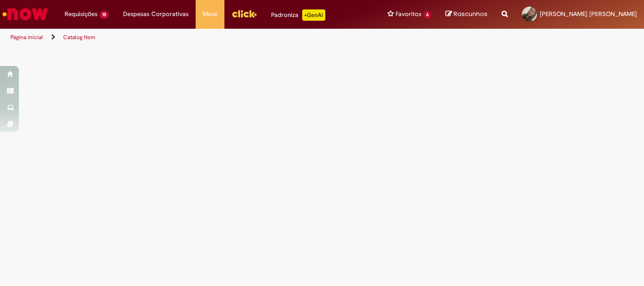  Describe the element at coordinates (244, 14) in the screenshot. I see `img: click_logo_yellow_360x200.png` at that location.